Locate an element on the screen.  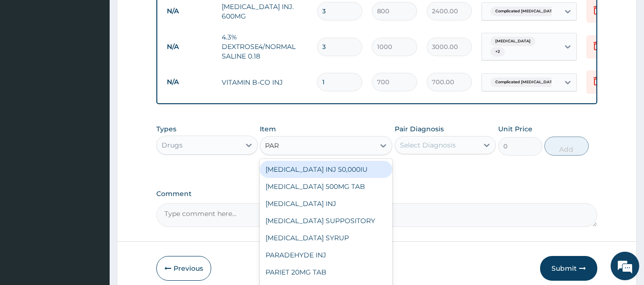
button: Previous is located at coordinates (184, 268).